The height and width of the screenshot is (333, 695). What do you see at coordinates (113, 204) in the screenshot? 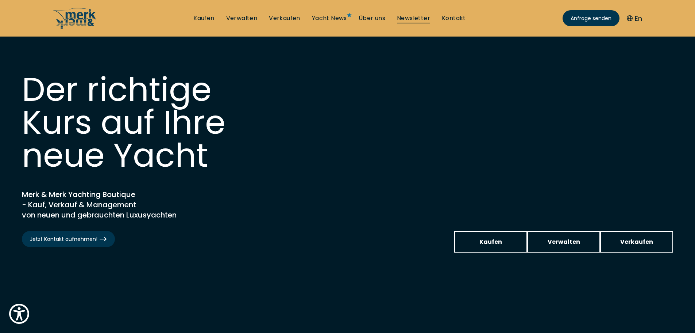
I see `h2: Merk & Merk Yachting Boutique - Kauf, Verkauf & Management von neuen und gebrauchten Luxusyachten` at bounding box center [113, 204].